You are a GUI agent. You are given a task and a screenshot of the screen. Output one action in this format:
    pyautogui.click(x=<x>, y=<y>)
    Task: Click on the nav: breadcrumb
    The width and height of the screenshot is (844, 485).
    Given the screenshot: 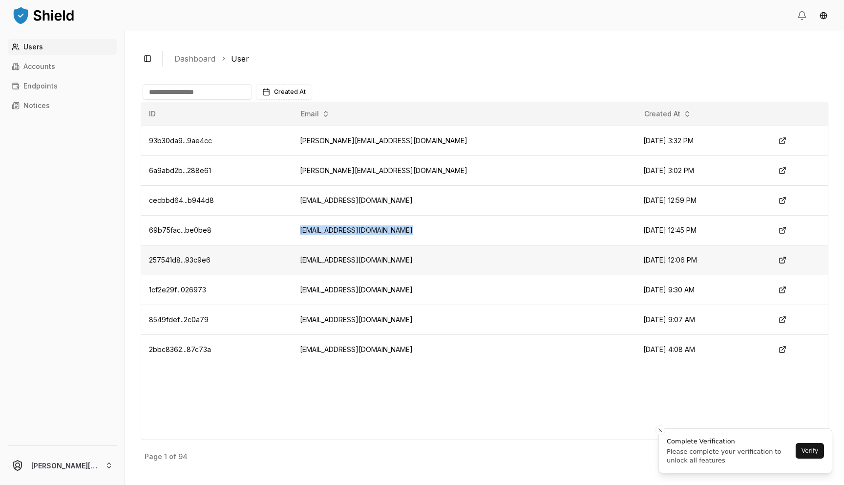 What is the action you would take?
    pyautogui.click(x=497, y=59)
    